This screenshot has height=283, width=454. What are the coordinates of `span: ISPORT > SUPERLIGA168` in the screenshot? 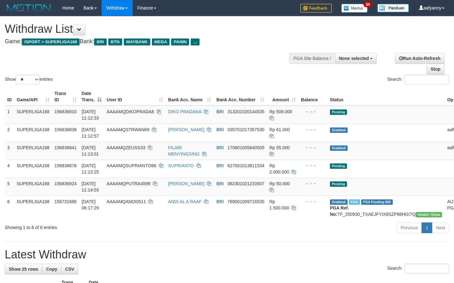 It's located at (50, 42).